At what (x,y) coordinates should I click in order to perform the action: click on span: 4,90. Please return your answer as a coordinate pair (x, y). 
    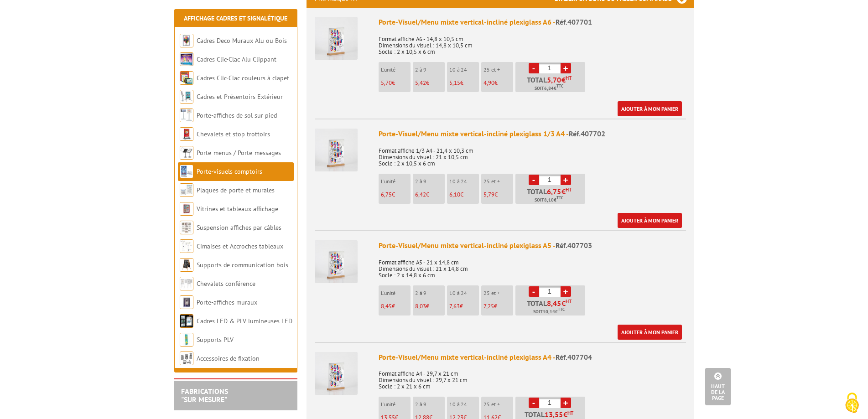
    Looking at the image, I should click on (489, 82).